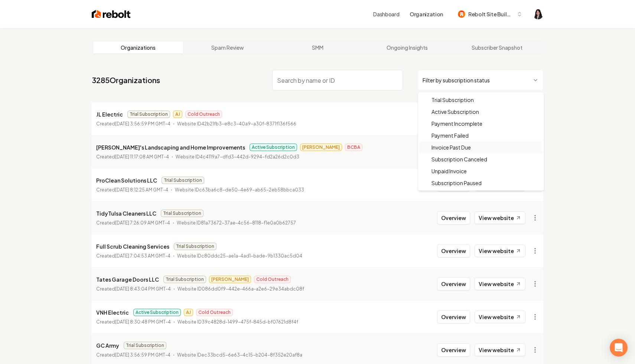 This screenshot has width=635, height=364. What do you see at coordinates (450, 135) in the screenshot?
I see `span: Payment Failed` at bounding box center [450, 135].